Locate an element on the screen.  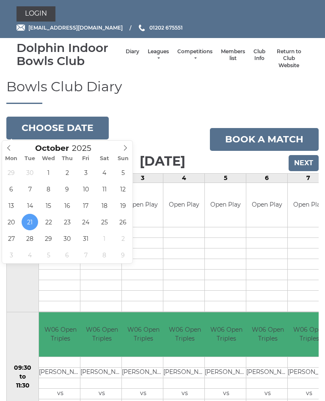
span: Sat is located at coordinates (104, 159).